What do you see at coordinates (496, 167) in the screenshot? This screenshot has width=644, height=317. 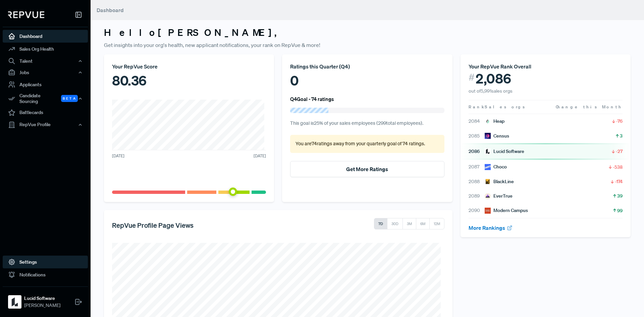 I see `div: Choco` at bounding box center [496, 167].